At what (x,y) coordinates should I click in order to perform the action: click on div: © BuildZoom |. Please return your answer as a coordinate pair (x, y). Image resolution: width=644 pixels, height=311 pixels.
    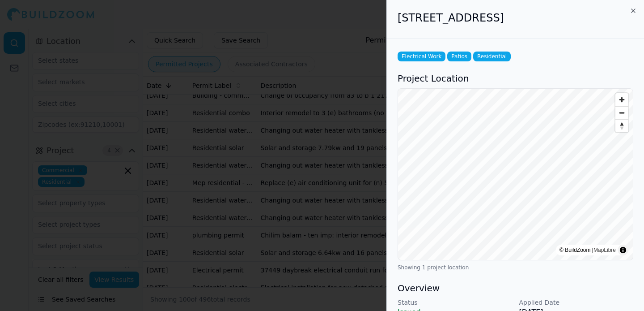
    Looking at the image, I should click on (587, 250).